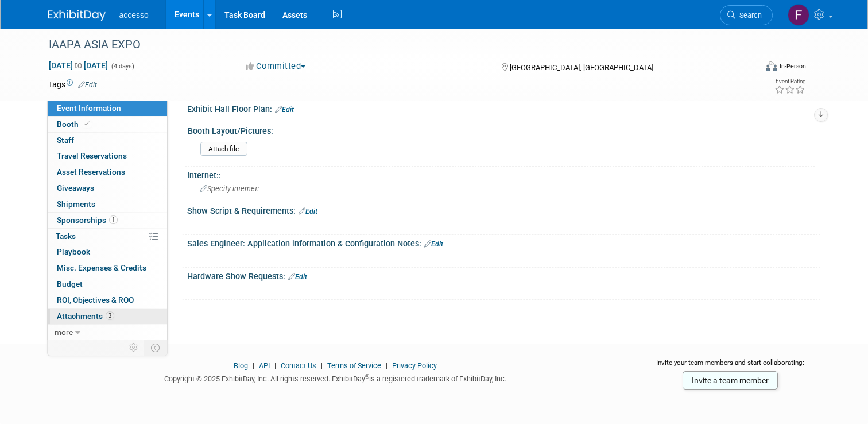 This screenshot has height=424, width=868. What do you see at coordinates (96, 300) in the screenshot?
I see `span: ROI, Objectives & ROO` at bounding box center [96, 300].